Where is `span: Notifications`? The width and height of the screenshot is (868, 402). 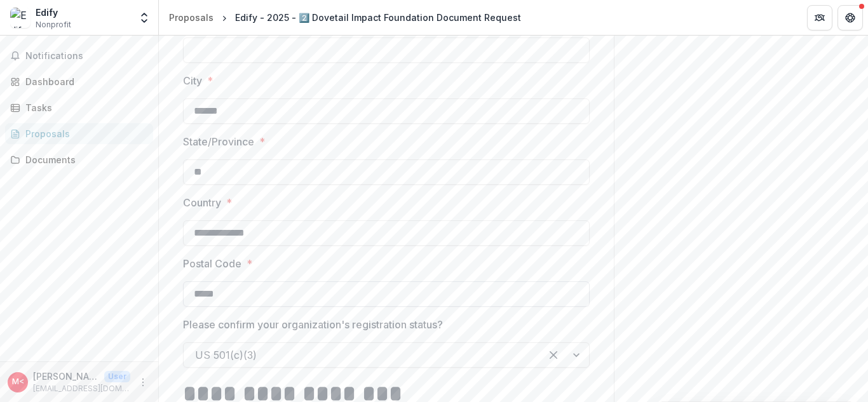
span: Notifications is located at coordinates (86, 56).